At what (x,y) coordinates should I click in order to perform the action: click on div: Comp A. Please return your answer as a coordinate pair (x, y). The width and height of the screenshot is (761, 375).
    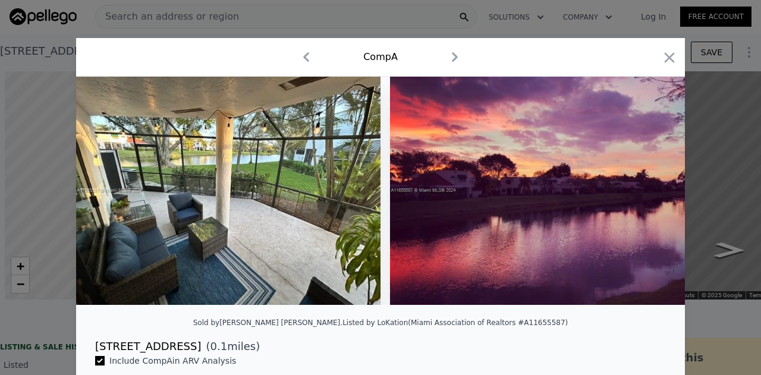
    Looking at the image, I should click on (380, 57).